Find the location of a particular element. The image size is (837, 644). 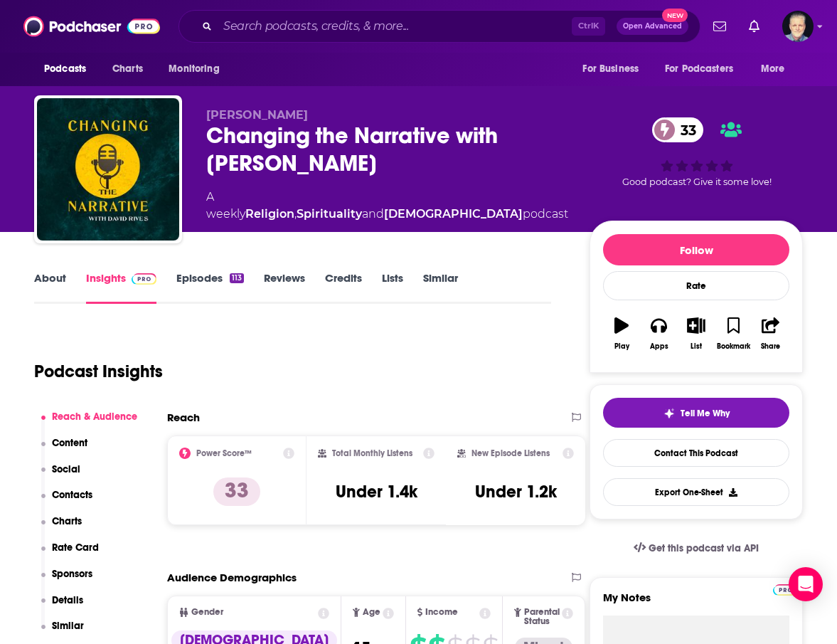

a: Spirituality is located at coordinates (330, 214).